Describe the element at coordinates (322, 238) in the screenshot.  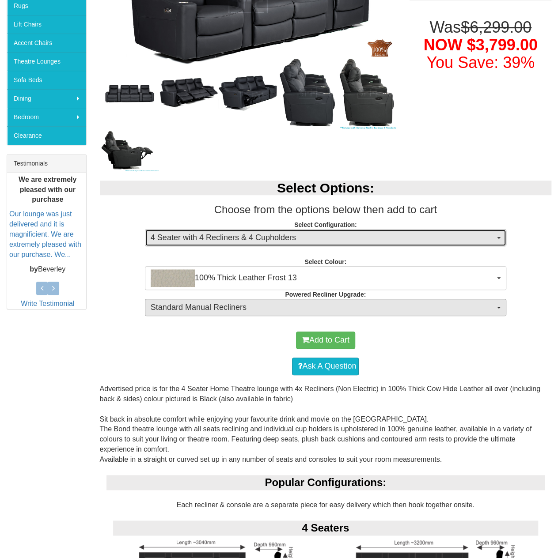
I see `span: 4 Seater with 4 Recliners & 4 Cupholders` at that location.